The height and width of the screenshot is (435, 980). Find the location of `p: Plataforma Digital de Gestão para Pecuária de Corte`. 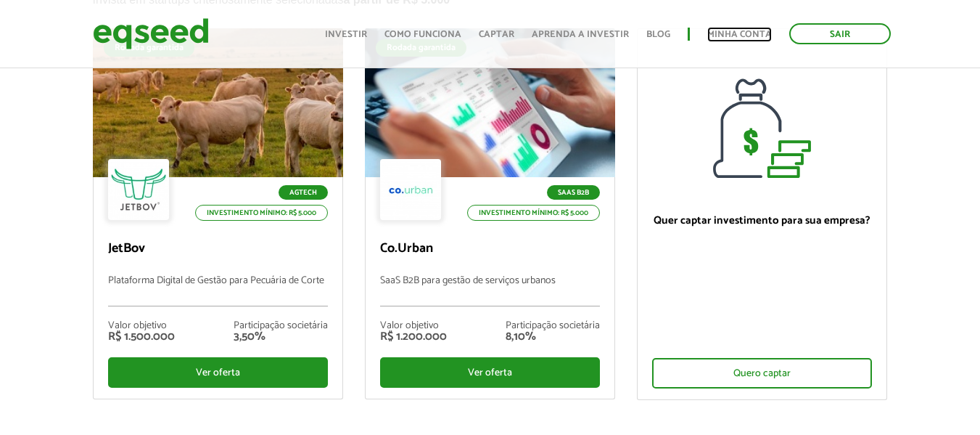

p: Plataforma Digital de Gestão para Pecuária de Corte is located at coordinates (218, 291).